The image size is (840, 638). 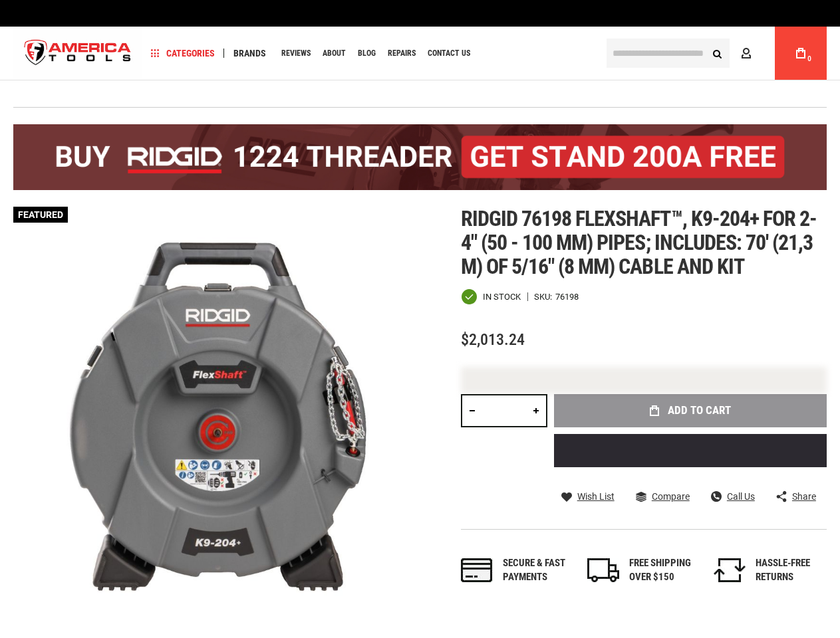 I want to click on a: Reviews, so click(x=296, y=53).